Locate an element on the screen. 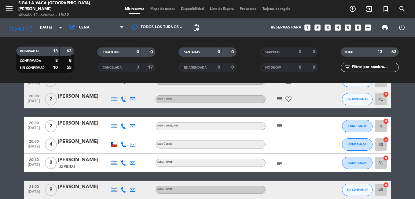 This screenshot has width=415, height=199. i: add_box is located at coordinates (368, 28).